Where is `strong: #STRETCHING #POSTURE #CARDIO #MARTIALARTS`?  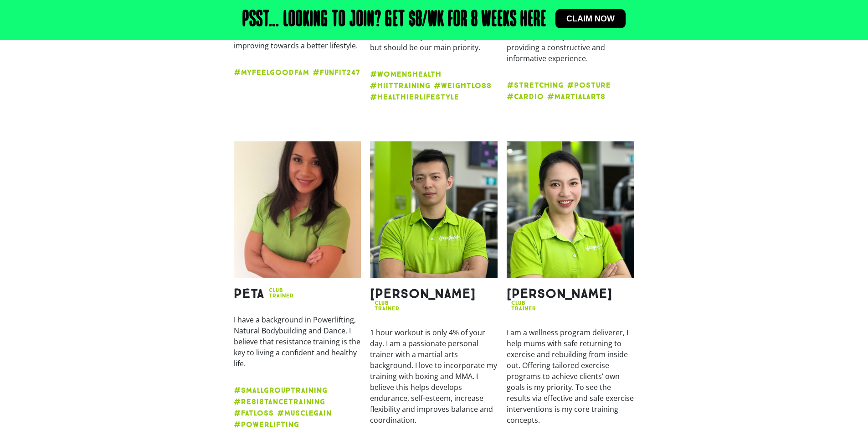
strong: #STRETCHING #POSTURE #CARDIO #MARTIALARTS is located at coordinates (558, 90).